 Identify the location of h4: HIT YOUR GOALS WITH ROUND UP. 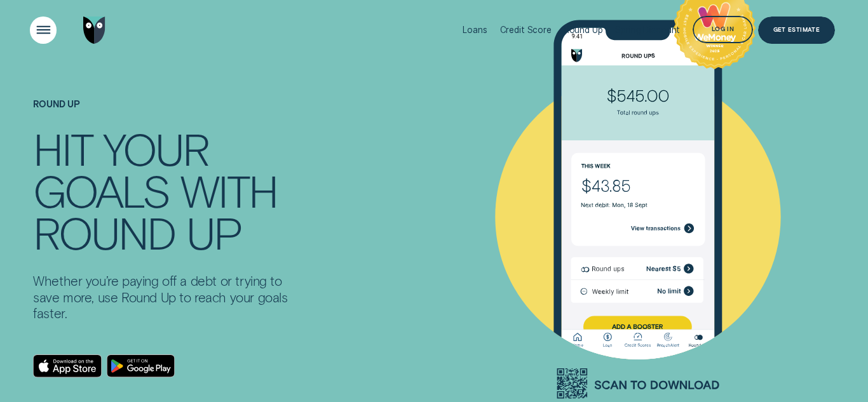
(163, 190).